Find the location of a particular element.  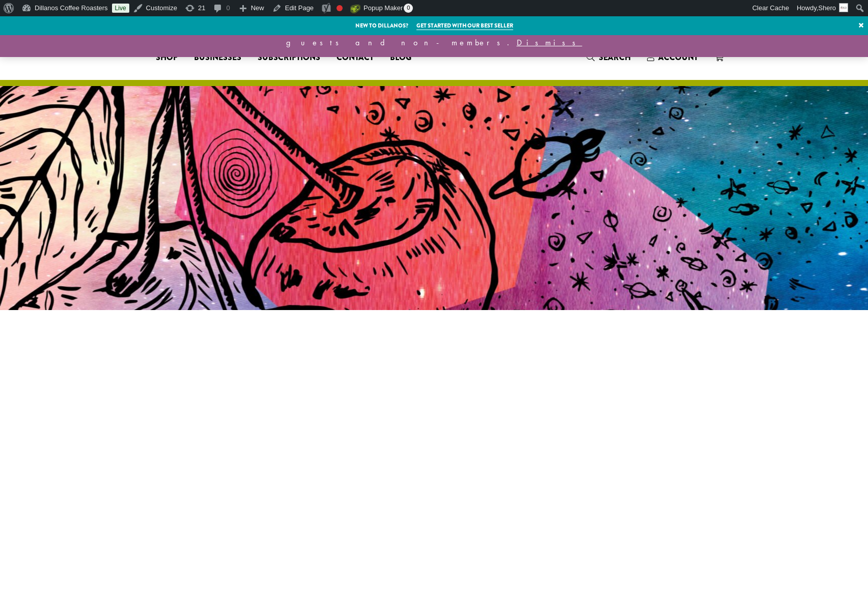

a: Search is located at coordinates (608, 57).